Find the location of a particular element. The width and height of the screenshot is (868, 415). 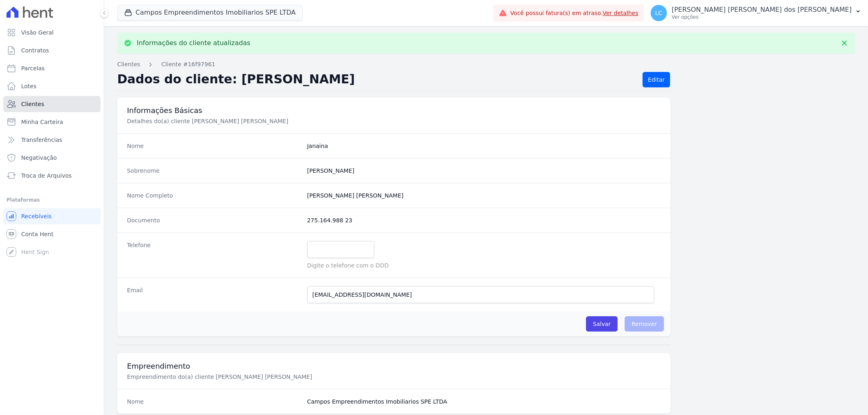

span: Você possui fatura(s) em atraso. is located at coordinates (574, 13).